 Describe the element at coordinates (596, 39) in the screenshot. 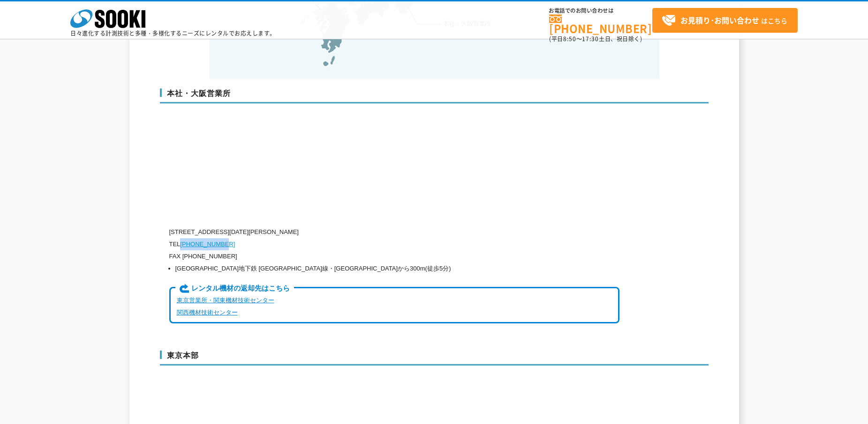

I see `span: (平日 ～ 土日、祝日除く)` at that location.